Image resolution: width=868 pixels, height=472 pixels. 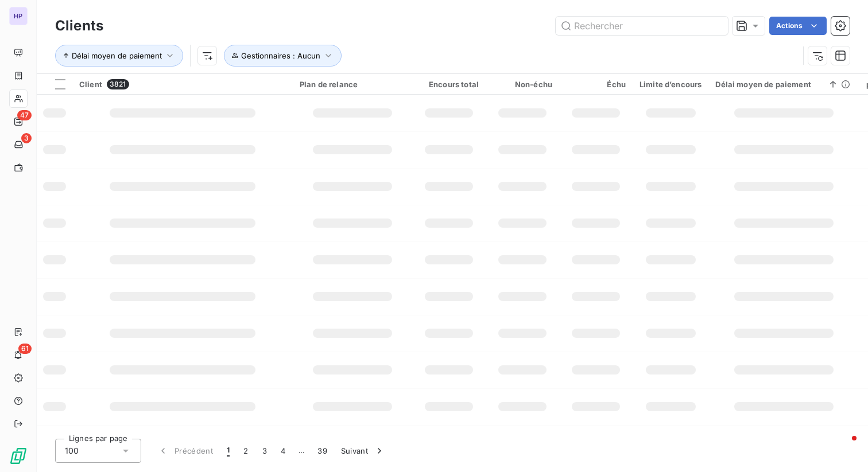 I want to click on span: 1, so click(x=228, y=451).